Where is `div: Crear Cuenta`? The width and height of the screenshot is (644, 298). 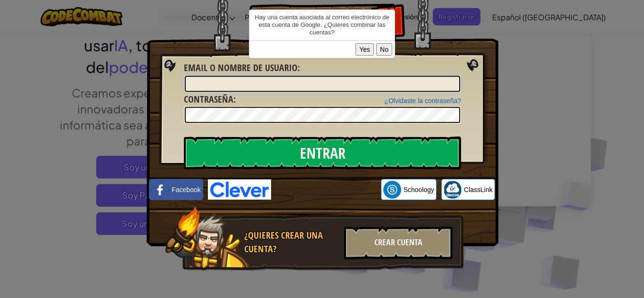 div: Crear Cuenta is located at coordinates (399, 243).